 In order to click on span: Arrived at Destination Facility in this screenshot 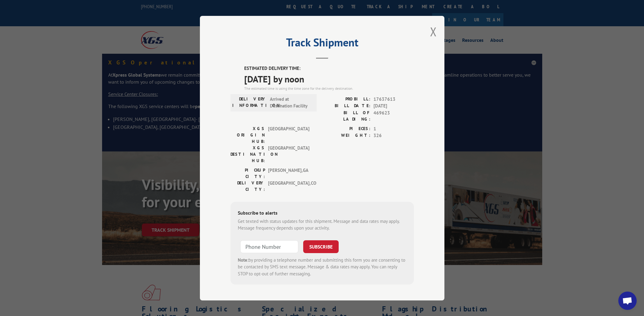, I will do `click(290, 102)`.